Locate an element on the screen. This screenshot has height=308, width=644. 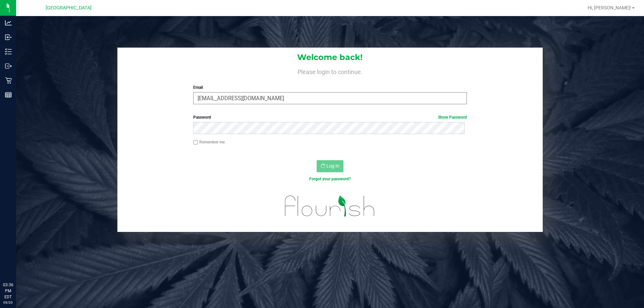
label: Email is located at coordinates (329, 87).